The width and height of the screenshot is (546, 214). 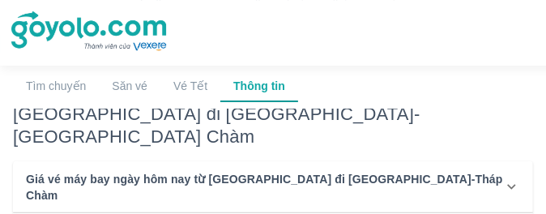 I want to click on a: Thông tin, so click(x=259, y=84).